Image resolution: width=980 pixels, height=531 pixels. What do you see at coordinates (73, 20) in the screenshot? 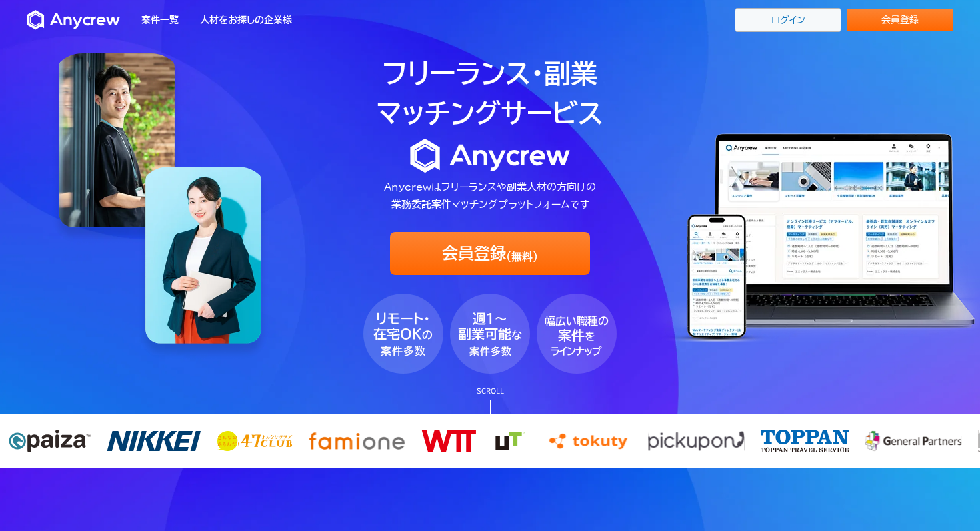
I see `img: Anycrew` at bounding box center [73, 20].